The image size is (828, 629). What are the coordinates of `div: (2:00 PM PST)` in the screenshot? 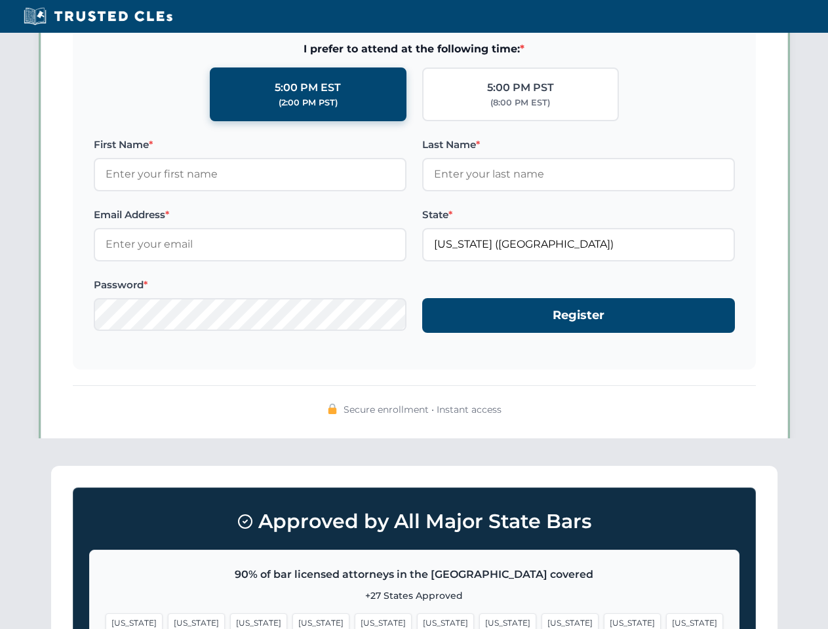 It's located at (308, 103).